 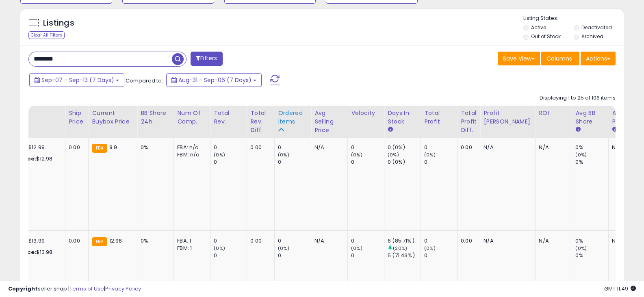 I want to click on div: Velocity, so click(x=366, y=113).